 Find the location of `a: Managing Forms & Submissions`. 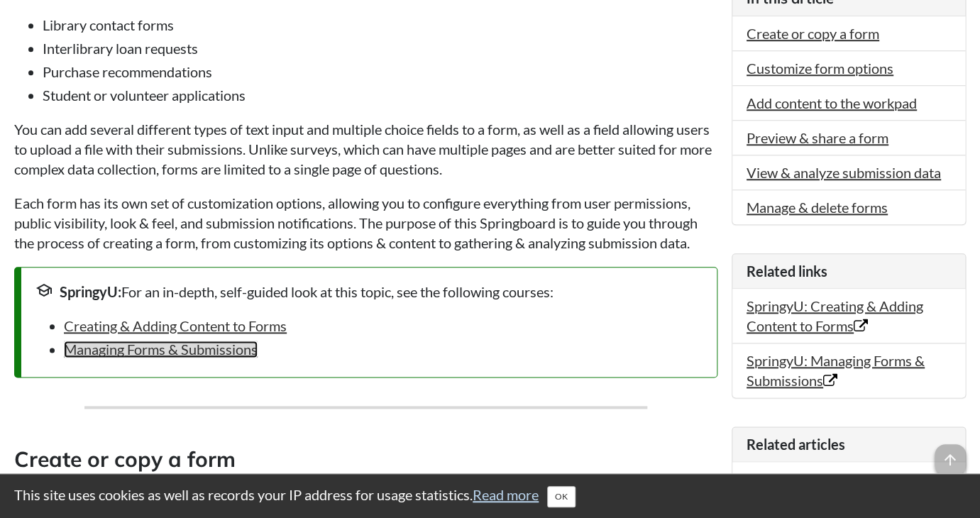

a: Managing Forms & Submissions is located at coordinates (160, 349).